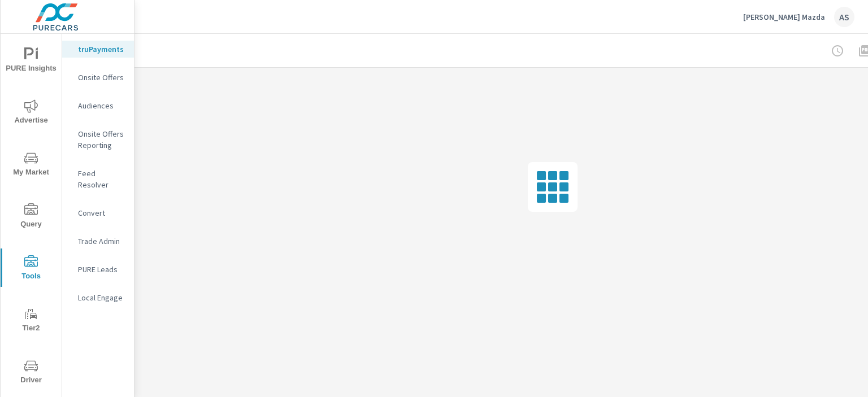 This screenshot has height=397, width=868. I want to click on span: Tier2, so click(31, 321).